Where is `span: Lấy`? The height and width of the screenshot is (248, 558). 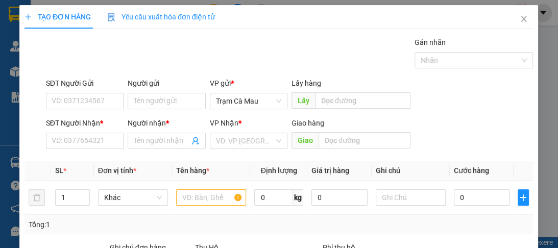 span: Lấy is located at coordinates (303, 101).